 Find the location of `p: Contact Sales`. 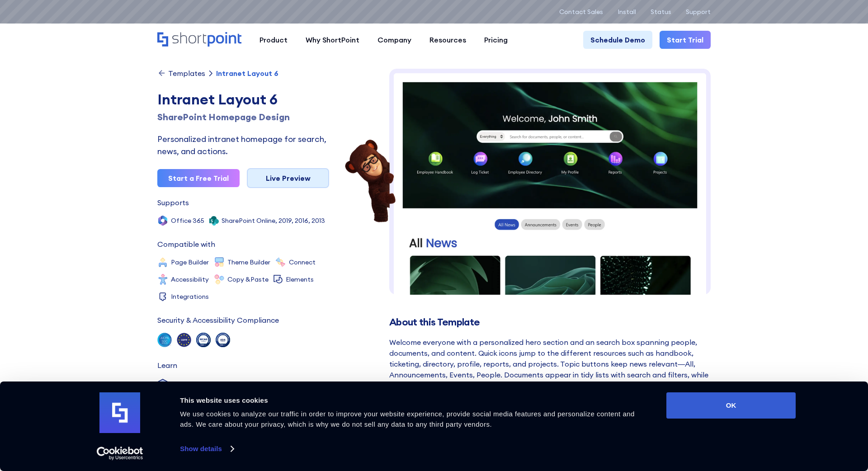

p: Contact Sales is located at coordinates (581, 12).